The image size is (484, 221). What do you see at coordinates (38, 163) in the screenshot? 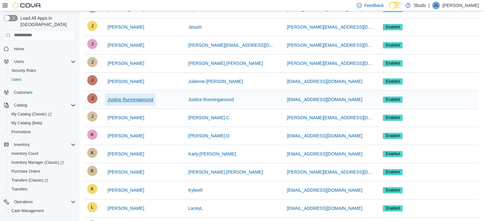
I see `span: Inventory Manager (Classic)` at bounding box center [38, 163].